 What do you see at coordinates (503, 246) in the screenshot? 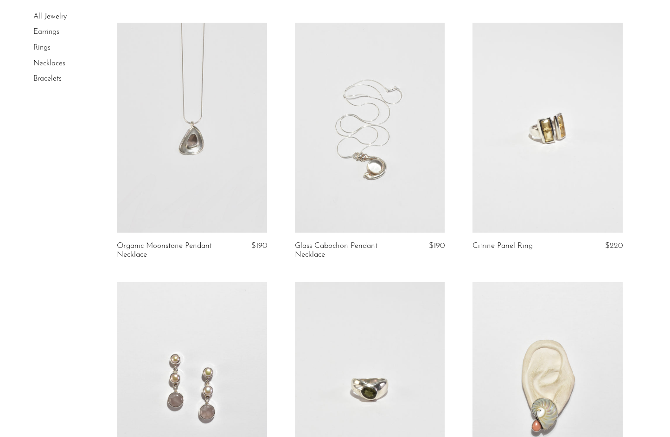
I see `a: Citrine Panel Ring` at bounding box center [503, 246].